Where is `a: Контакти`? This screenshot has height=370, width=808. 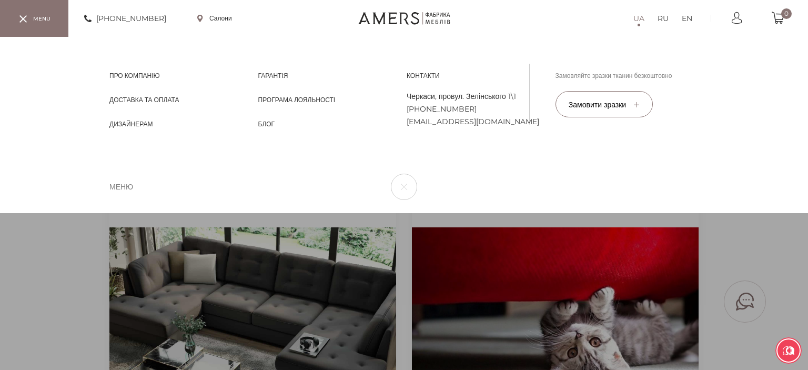 a: Контакти is located at coordinates (423, 75).